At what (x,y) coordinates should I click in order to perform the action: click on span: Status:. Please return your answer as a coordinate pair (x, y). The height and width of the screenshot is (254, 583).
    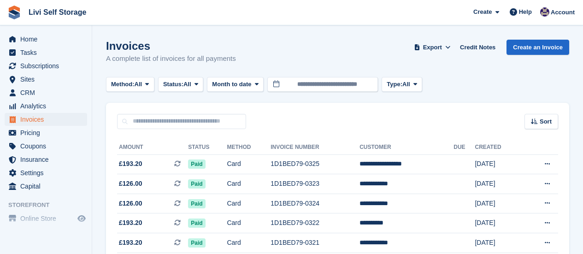
    Looking at the image, I should click on (173, 84).